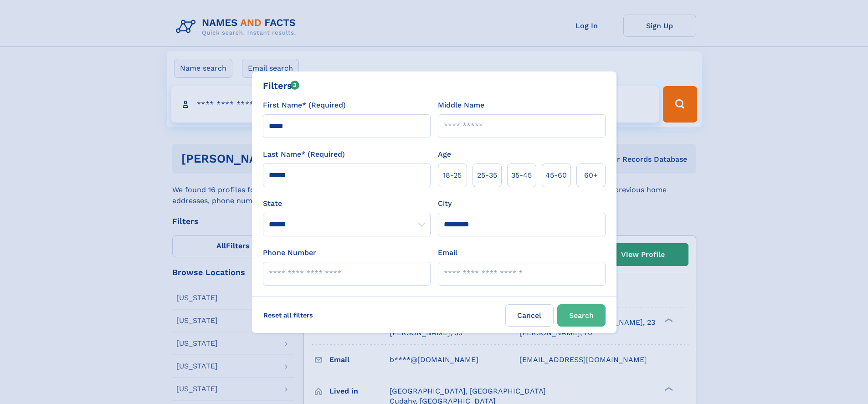  What do you see at coordinates (304, 154) in the screenshot?
I see `label: Last Name* (Required)` at bounding box center [304, 154].